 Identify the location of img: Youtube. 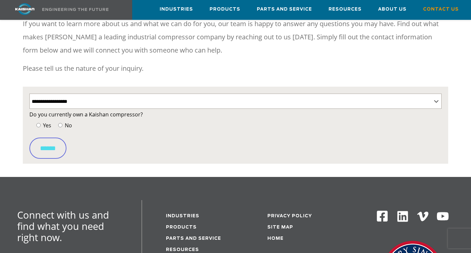
(443, 216).